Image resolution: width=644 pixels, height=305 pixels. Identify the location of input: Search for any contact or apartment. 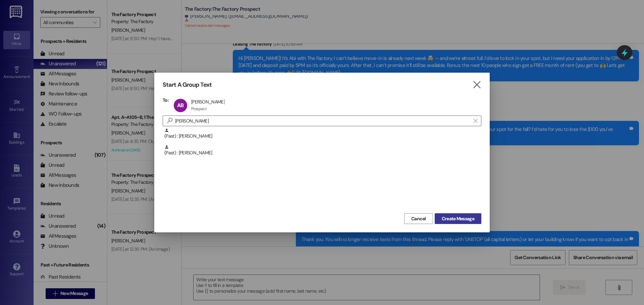
(323, 121).